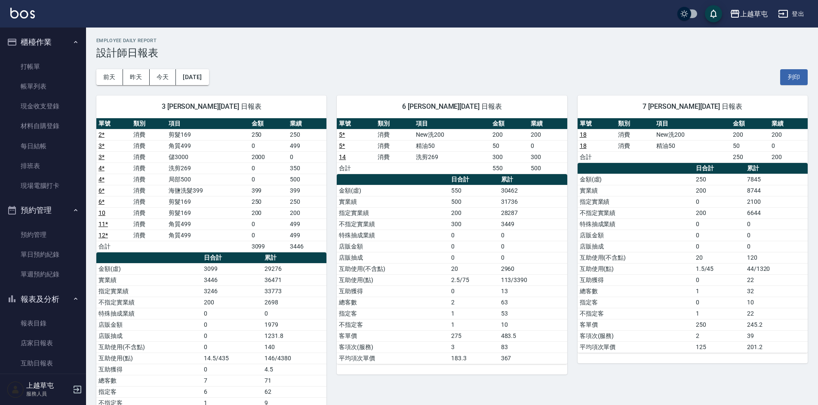  Describe the element at coordinates (533, 291) in the screenshot. I see `td: 13` at that location.